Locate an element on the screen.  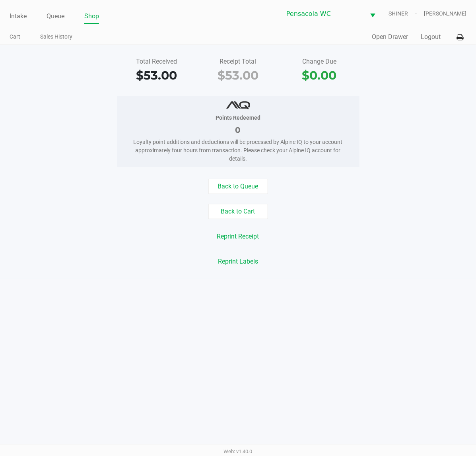
span: SHINER is located at coordinates (406, 13).